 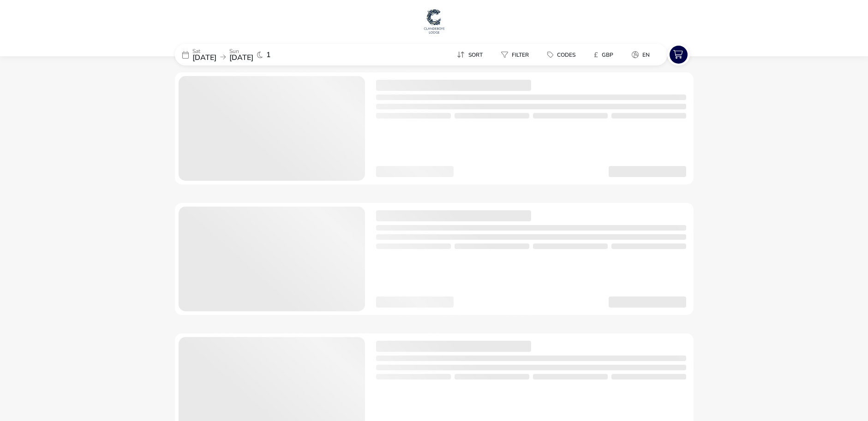 What do you see at coordinates (562, 55) in the screenshot?
I see `naf-pibe-menu-bar-item: Codes` at bounding box center [562, 55].